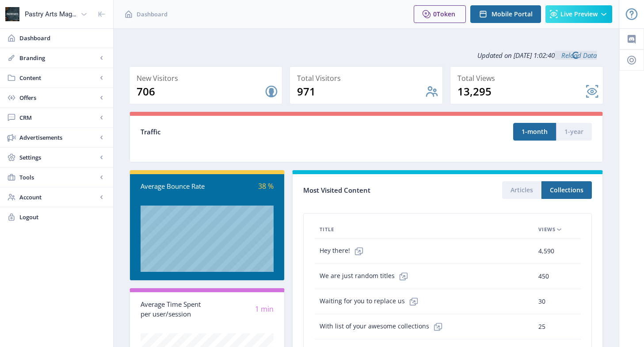 Image resolution: width=644 pixels, height=347 pixels. I want to click on span: 30, so click(542, 302).